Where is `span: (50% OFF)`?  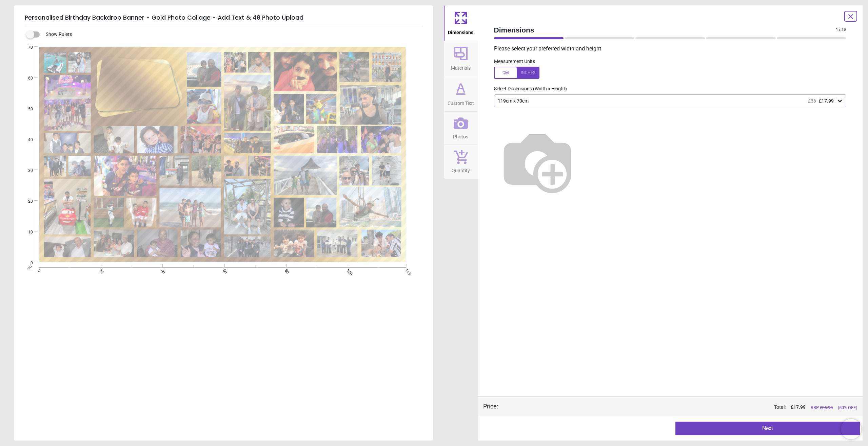
span: (50% OFF) is located at coordinates (847, 408).